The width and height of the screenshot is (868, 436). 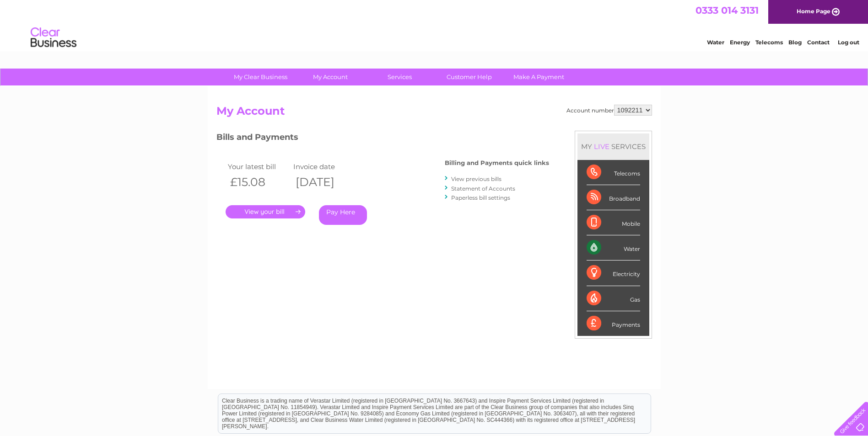 I want to click on div: Gas, so click(x=613, y=299).